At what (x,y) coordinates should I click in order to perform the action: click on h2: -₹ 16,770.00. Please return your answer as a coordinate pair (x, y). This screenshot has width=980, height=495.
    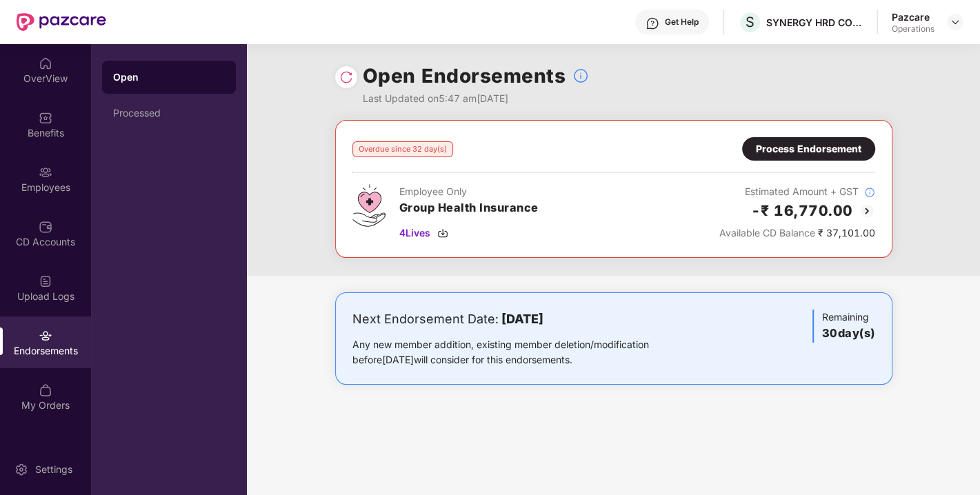
    Looking at the image, I should click on (802, 210).